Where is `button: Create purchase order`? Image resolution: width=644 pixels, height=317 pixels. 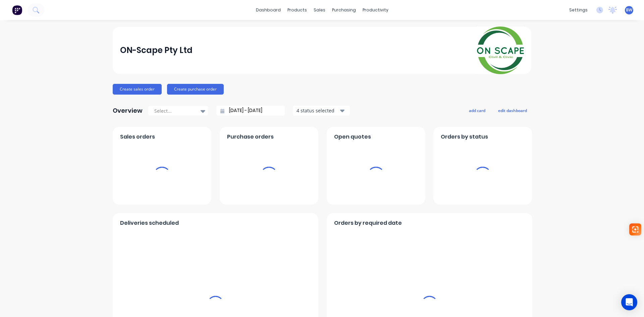
button: Create purchase order is located at coordinates (195, 89).